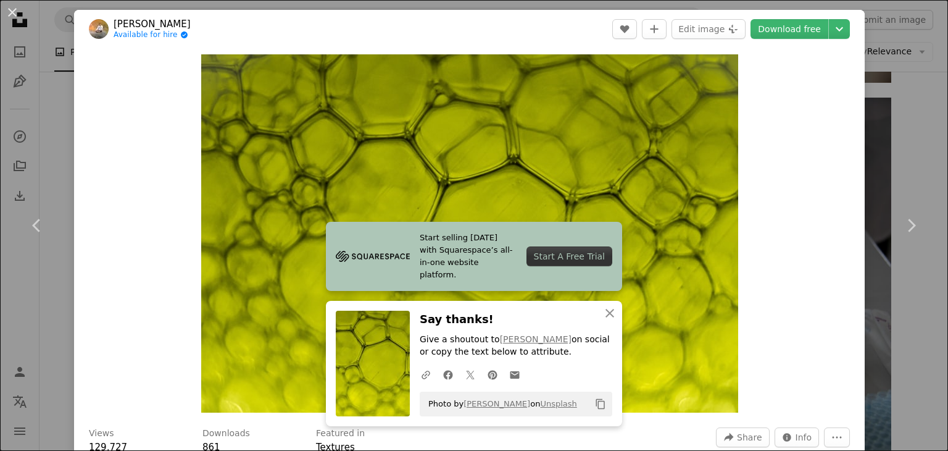  Describe the element at coordinates (516, 319) in the screenshot. I see `h3: Say thanks!` at that location.